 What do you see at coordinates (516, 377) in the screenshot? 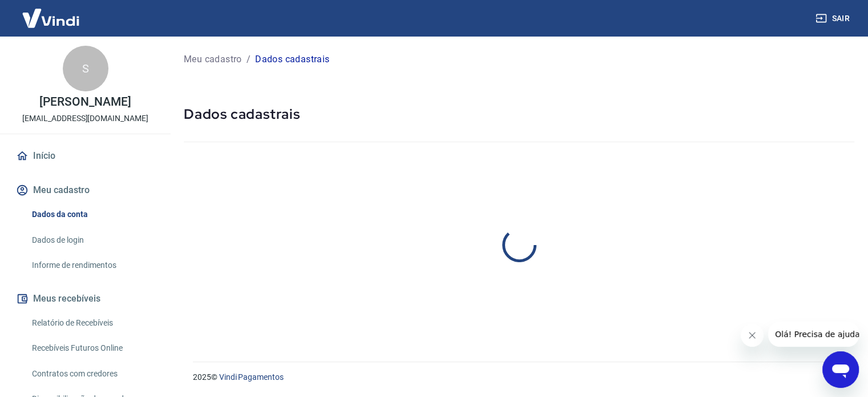
I see `p: 2025 ©` at bounding box center [516, 377].